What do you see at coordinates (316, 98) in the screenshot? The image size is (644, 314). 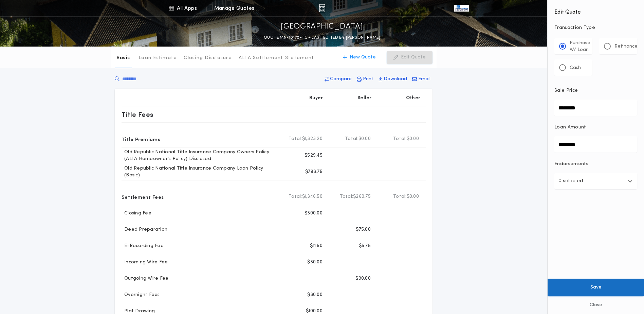 I see `p: Buyer` at bounding box center [316, 98].